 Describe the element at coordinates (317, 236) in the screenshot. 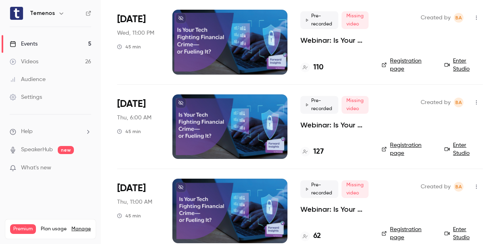

I see `h4: 62` at that location.